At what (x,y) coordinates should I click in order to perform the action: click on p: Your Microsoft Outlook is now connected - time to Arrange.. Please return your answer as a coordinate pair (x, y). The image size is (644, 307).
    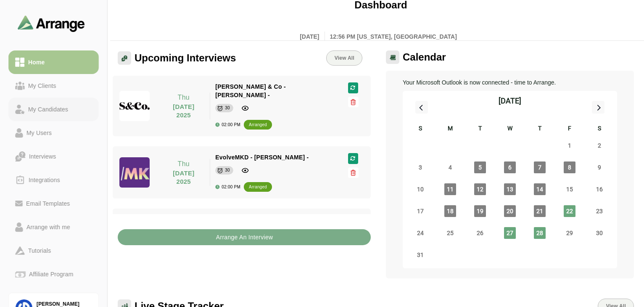
    Looking at the image, I should click on (510, 82).